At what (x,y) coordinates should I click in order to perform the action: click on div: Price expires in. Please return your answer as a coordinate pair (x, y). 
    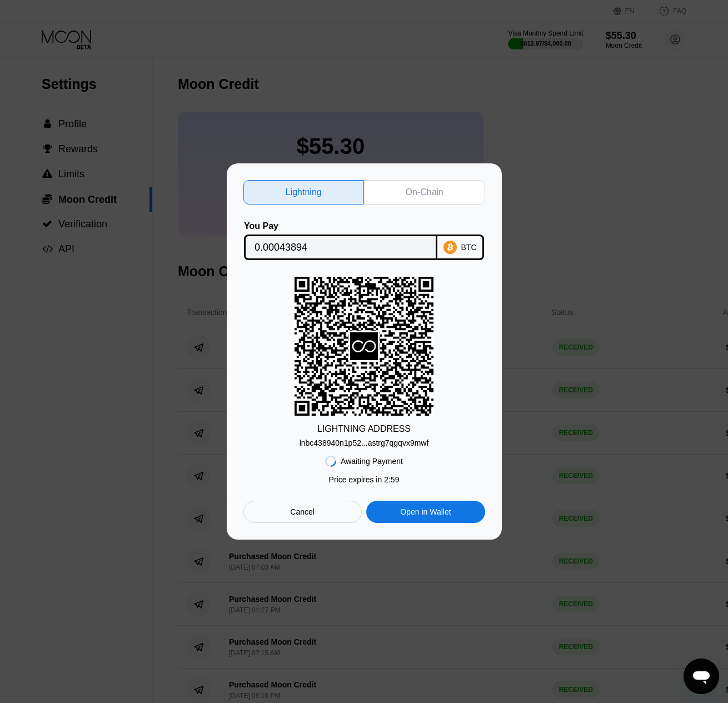
    Looking at the image, I should click on (364, 480).